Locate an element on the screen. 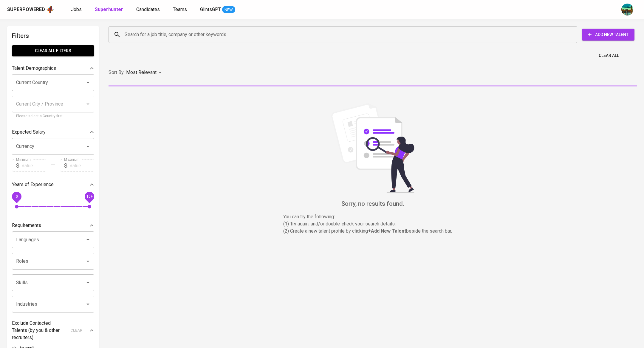 Image resolution: width=644 pixels, height=348 pixels. p: Expected Salary is located at coordinates (29, 132).